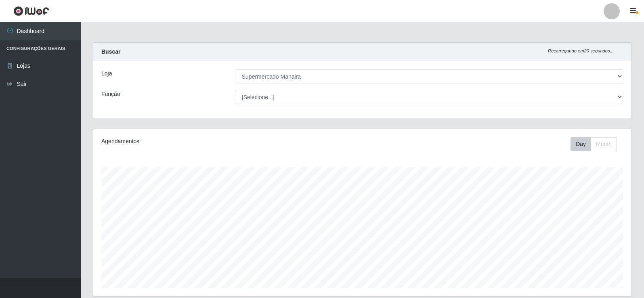  I want to click on label: Função, so click(111, 94).